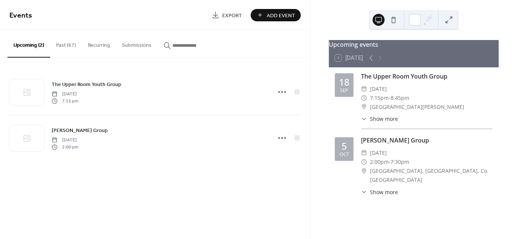  What do you see at coordinates (65, 101) in the screenshot?
I see `span: 7:15 pm` at bounding box center [65, 101].